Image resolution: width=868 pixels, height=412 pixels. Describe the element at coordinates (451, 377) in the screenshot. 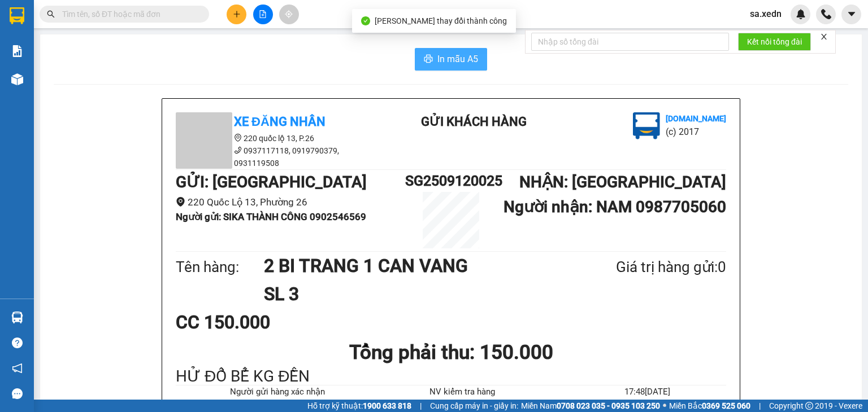

I see `div: HỬ ĐỔ BỂ KG ĐỀN` at that location.